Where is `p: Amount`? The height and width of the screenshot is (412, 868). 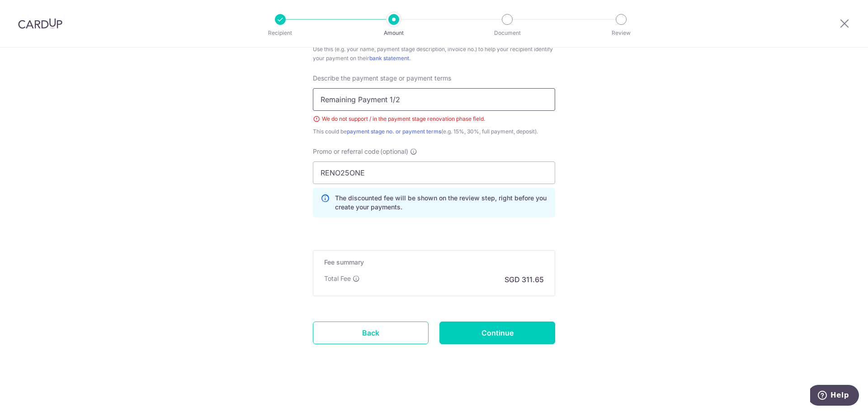 p: Amount is located at coordinates (394, 33).